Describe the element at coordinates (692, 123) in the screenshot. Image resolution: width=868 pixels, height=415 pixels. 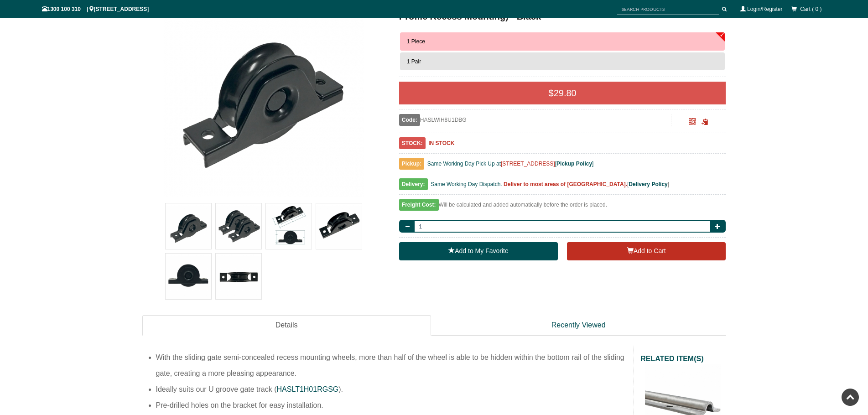
I see `a: Click to enlarge and scan to share.` at that location.